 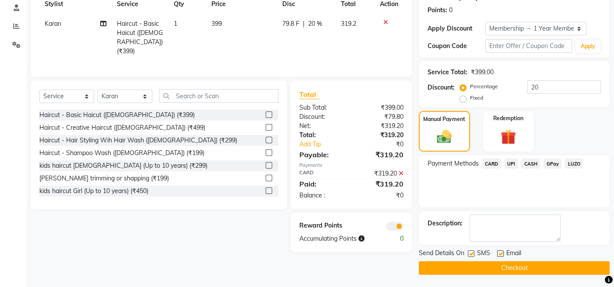 I want to click on button: Checkout, so click(x=514, y=268).